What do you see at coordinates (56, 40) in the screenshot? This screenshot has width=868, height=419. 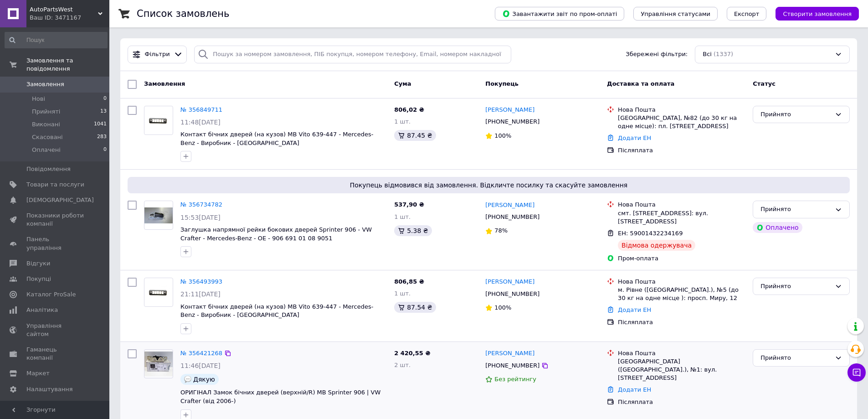 I see `input: Пошук` at bounding box center [56, 40].